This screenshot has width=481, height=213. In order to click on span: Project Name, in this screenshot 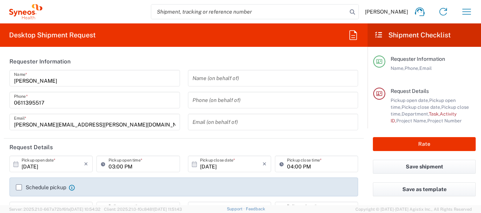, I will do `click(412, 121)`.